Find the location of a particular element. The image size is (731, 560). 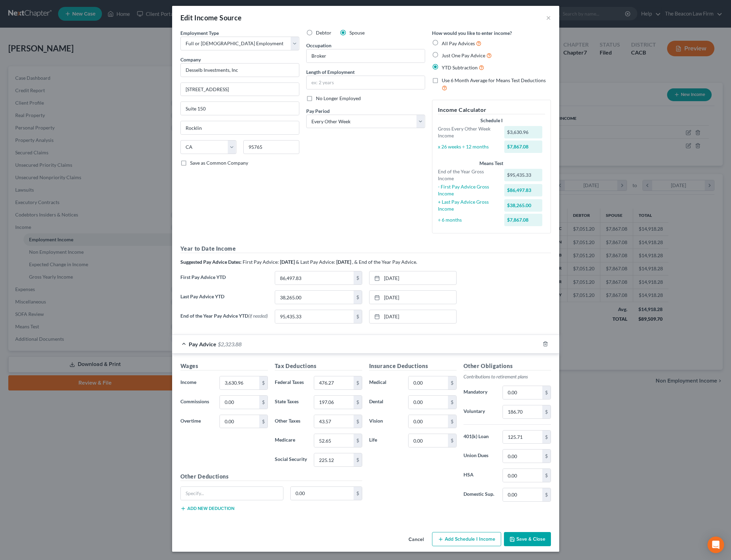

label: Dental is located at coordinates (386, 402).